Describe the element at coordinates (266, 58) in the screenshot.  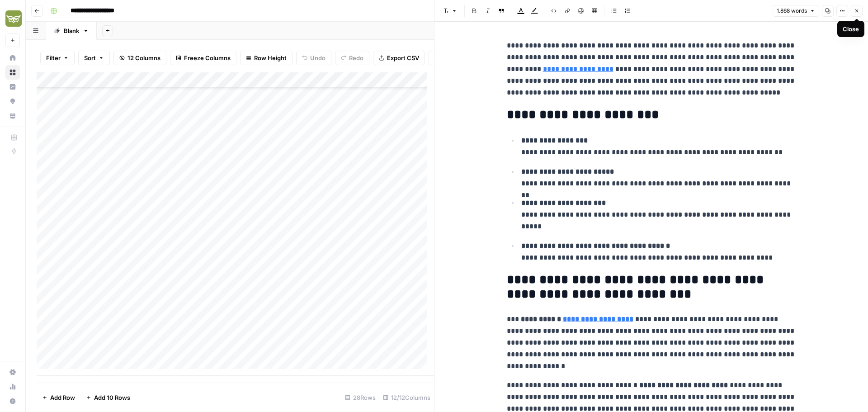
I see `button: Row Height` at that location.